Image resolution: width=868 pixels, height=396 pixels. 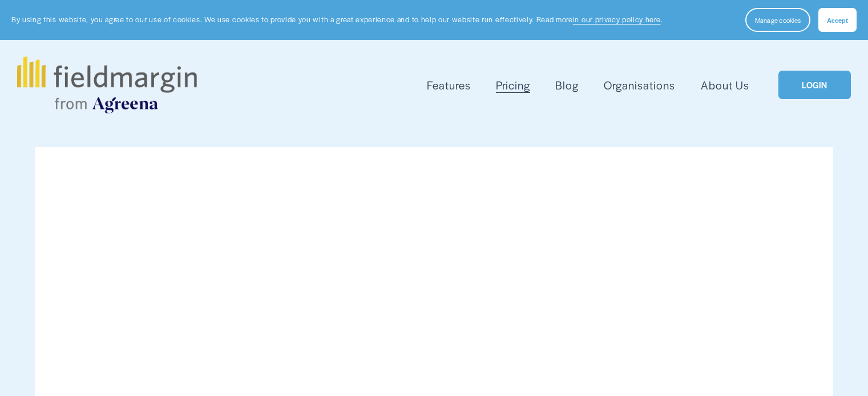 What do you see at coordinates (725, 85) in the screenshot?
I see `a: About Us` at bounding box center [725, 85].